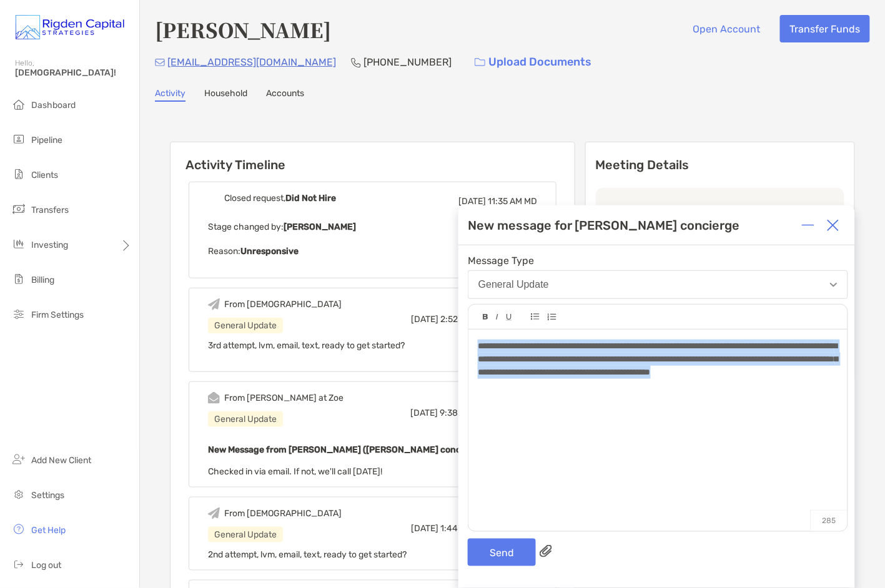 The width and height of the screenshot is (885, 588). What do you see at coordinates (464, 319) in the screenshot?
I see `span: 2:52 PM MD` at bounding box center [464, 319].